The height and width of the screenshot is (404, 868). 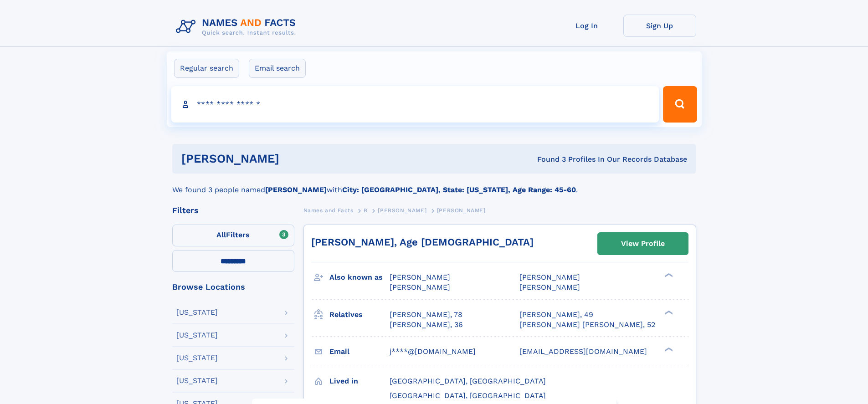 What do you see at coordinates (328, 210) in the screenshot?
I see `a: Names and Facts` at bounding box center [328, 210].